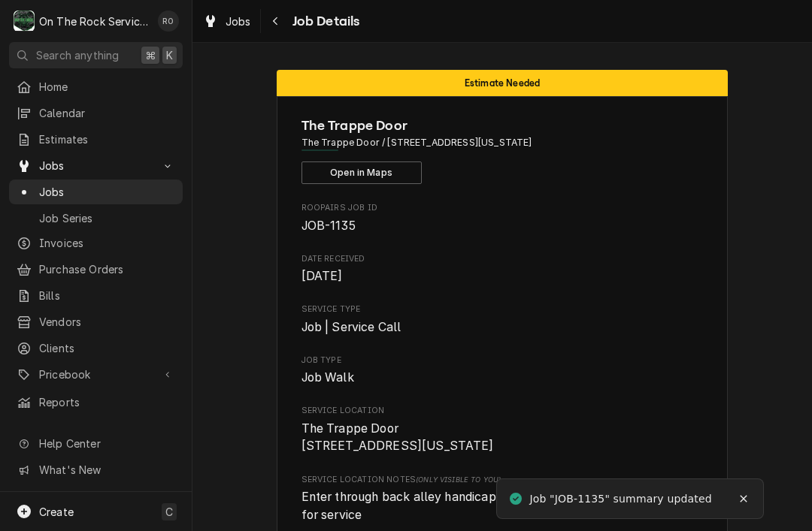 The height and width of the screenshot is (531, 812). What do you see at coordinates (57, 512) in the screenshot?
I see `span: Create` at bounding box center [57, 512].